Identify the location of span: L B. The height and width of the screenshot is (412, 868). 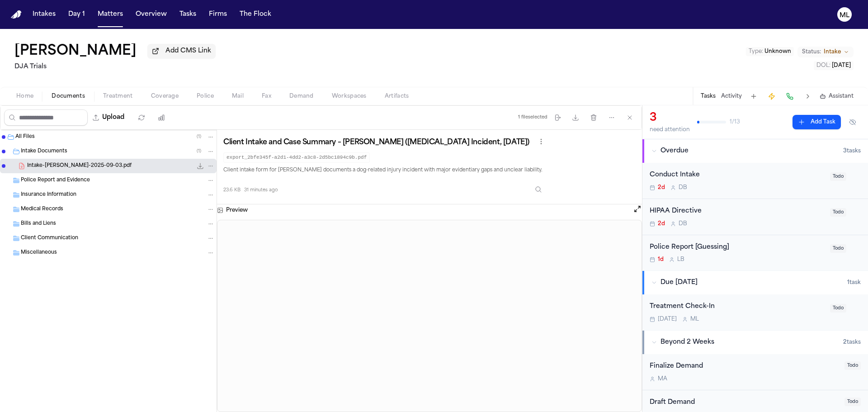
(681, 259).